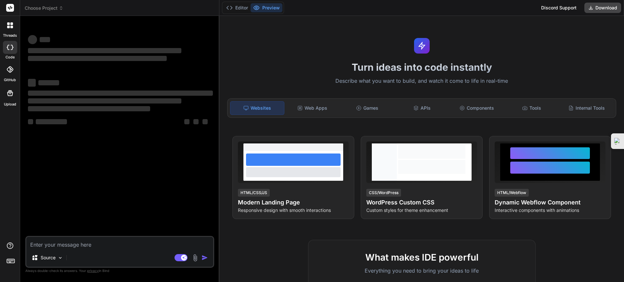  Describe the element at coordinates (383, 193) in the screenshot. I see `div: CSS/WordPress` at that location.